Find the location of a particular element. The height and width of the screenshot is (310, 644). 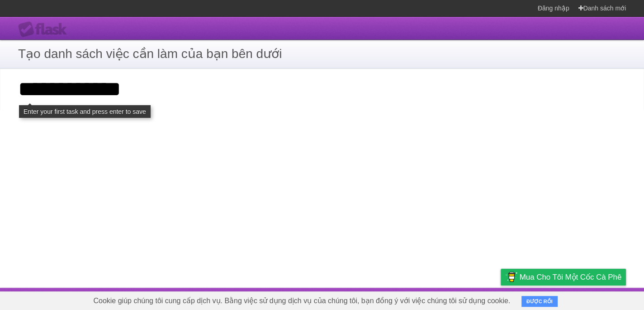

a: Về is located at coordinates (371, 298).